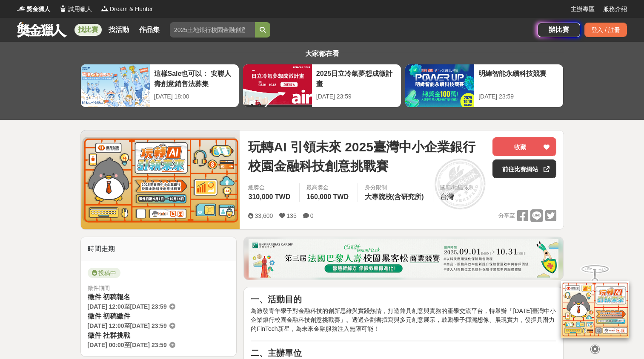  Describe the element at coordinates (80, 9) in the screenshot. I see `span: 試用獵人` at that location.